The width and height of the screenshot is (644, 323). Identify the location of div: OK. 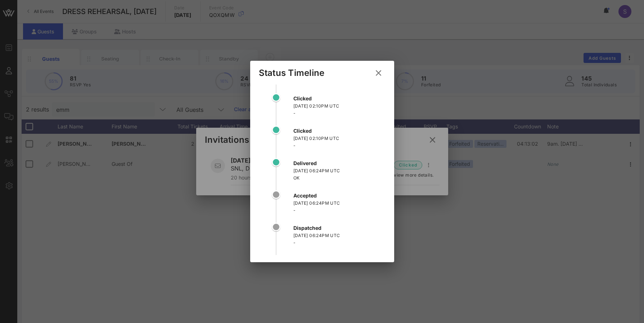
(340, 178).